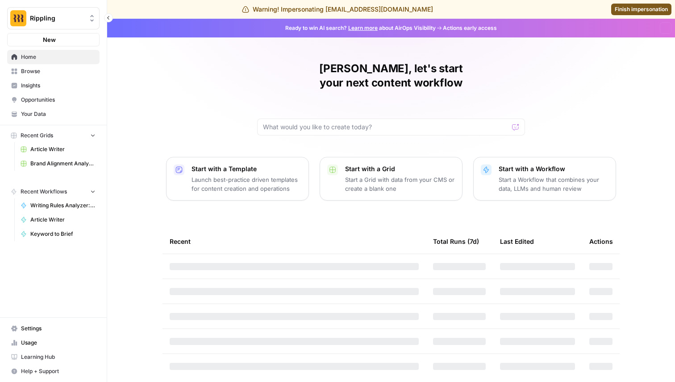 The image size is (675, 382). I want to click on span: Ready to win AI search? about AirOps Visibility, so click(360, 28).